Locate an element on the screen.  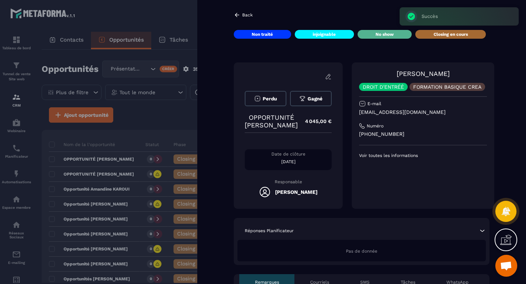
span: Perdu is located at coordinates (270, 99).